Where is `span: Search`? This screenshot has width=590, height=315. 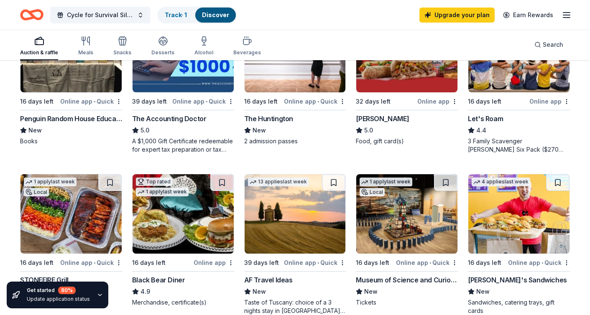 span: Search is located at coordinates (553, 45).